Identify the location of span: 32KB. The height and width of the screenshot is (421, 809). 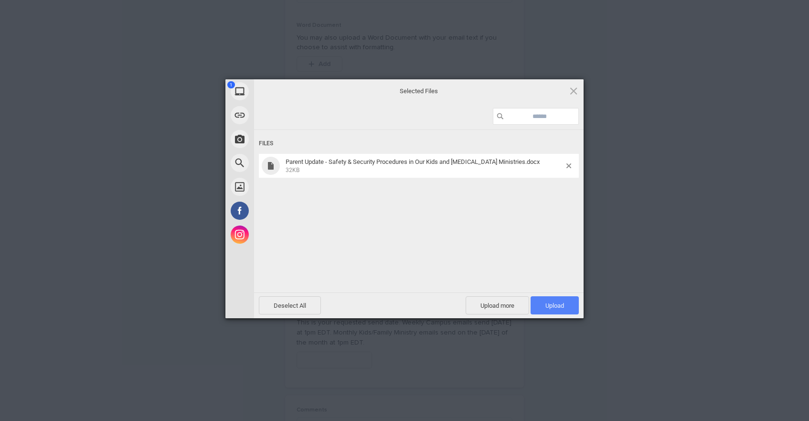
(292, 170).